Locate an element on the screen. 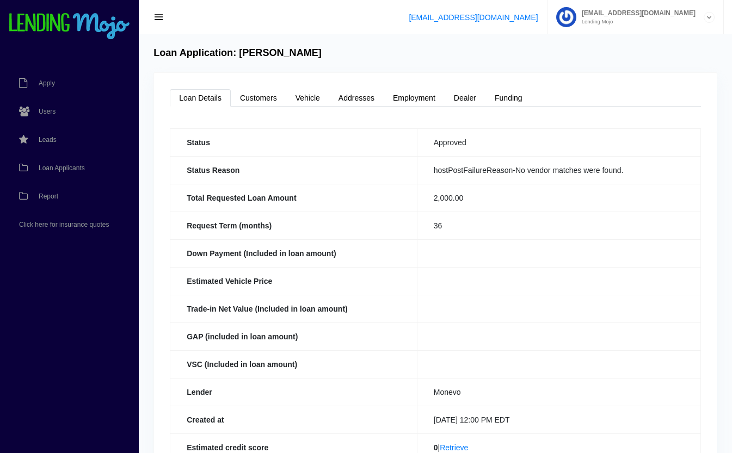 The image size is (732, 453). th: Status Reason is located at coordinates (294, 170).